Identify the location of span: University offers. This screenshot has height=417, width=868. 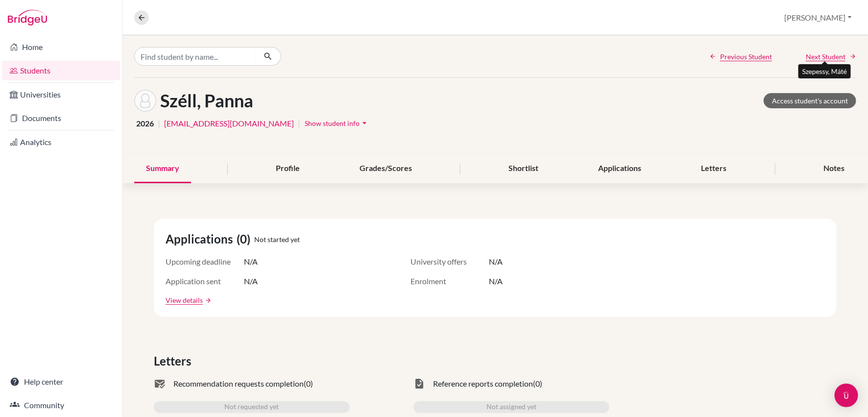
(449, 261).